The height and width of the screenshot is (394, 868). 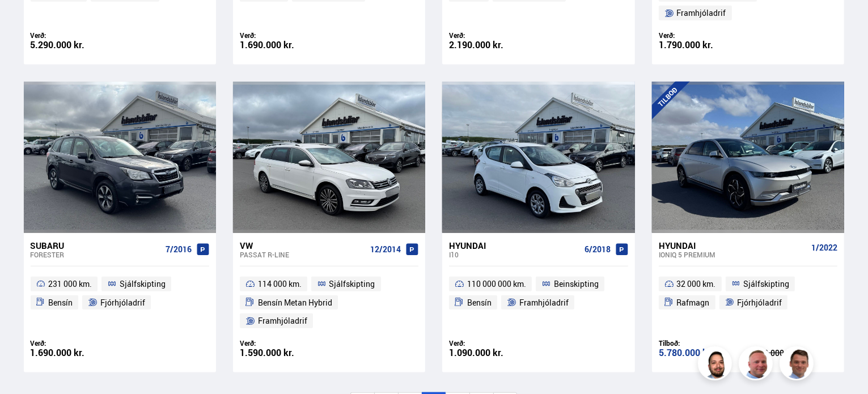 What do you see at coordinates (538, 303) in the screenshot?
I see `a: Hyundai i10 6/2018 110 000 000 km. Beinskipting Bensín Framhjóladrif Verð: 1.090.000 kr.` at bounding box center [538, 303].